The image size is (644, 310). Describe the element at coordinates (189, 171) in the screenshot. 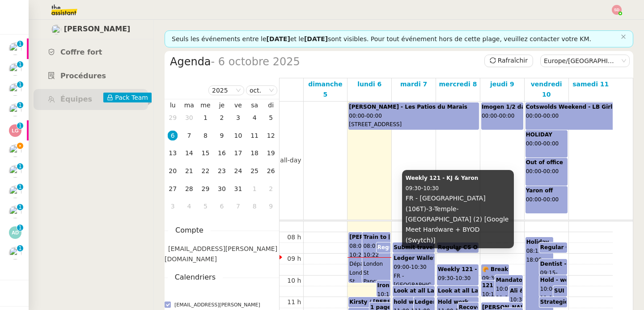

I see `div: 21` at that location.